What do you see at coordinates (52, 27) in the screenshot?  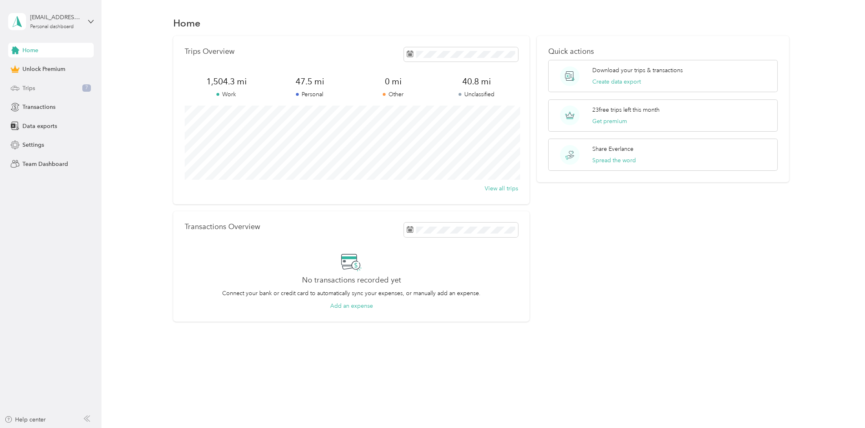 I see `div: Personal dashboard` at bounding box center [52, 27].